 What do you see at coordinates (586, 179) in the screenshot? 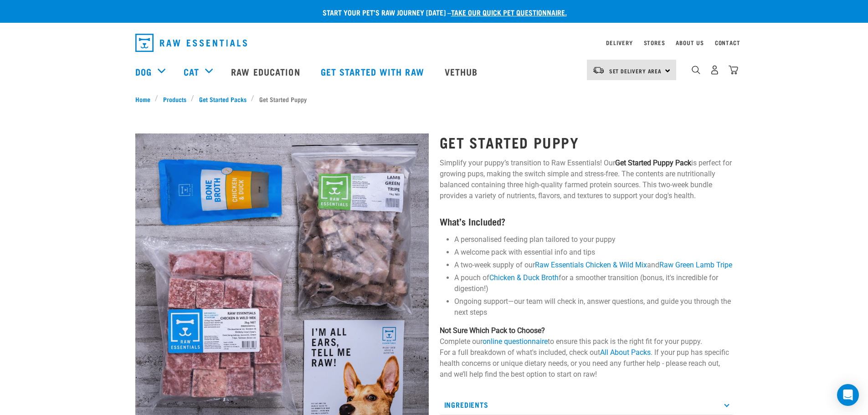
I see `p: Simplify your puppy’s transition to Raw Essentials! Our is perfect for growing pups, making the s...` at bounding box center [586, 179].